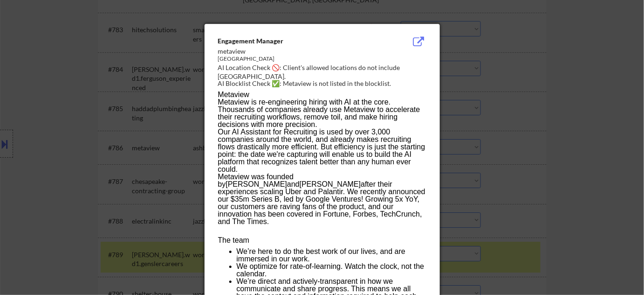 This screenshot has height=295, width=644. What do you see at coordinates (322, 242) in the screenshot?
I see `p: The team` at bounding box center [322, 242].